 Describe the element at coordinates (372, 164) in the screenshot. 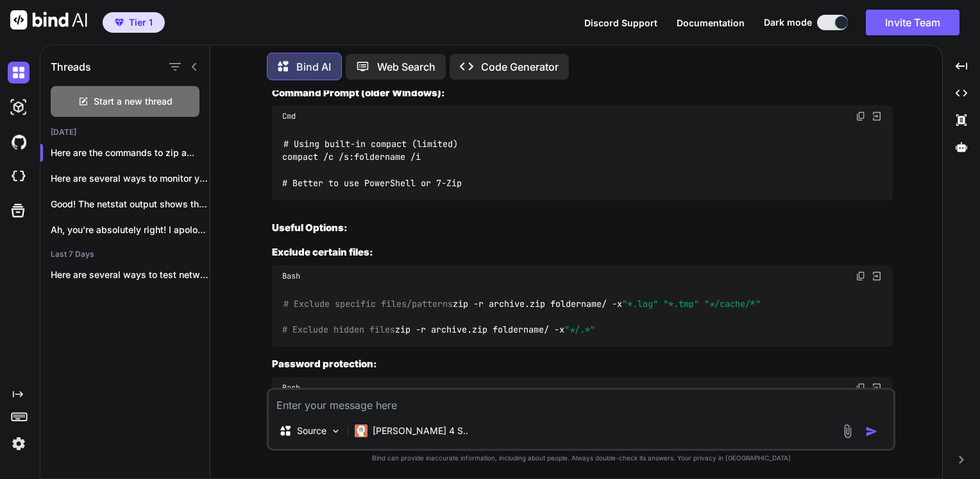

I see `code: # Using built-in compact (limited) compact /c /s:foldername /i # Better to use PowerShell or 7-Zip` at that location.